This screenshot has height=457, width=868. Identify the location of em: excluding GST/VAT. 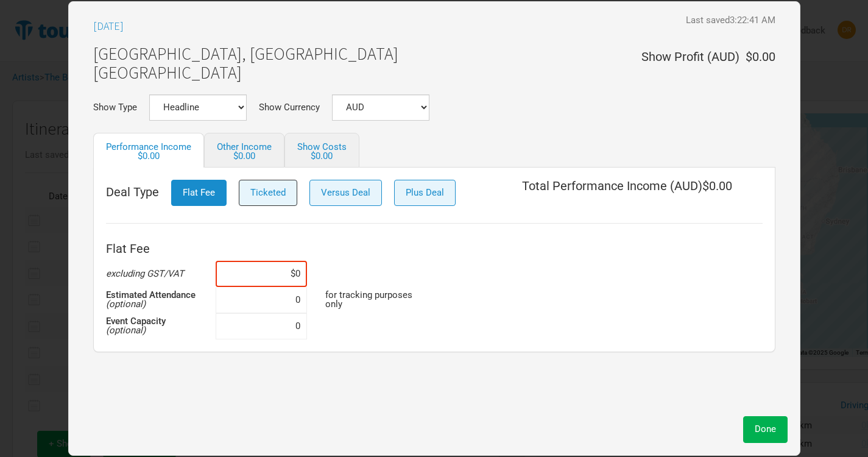
(145, 274).